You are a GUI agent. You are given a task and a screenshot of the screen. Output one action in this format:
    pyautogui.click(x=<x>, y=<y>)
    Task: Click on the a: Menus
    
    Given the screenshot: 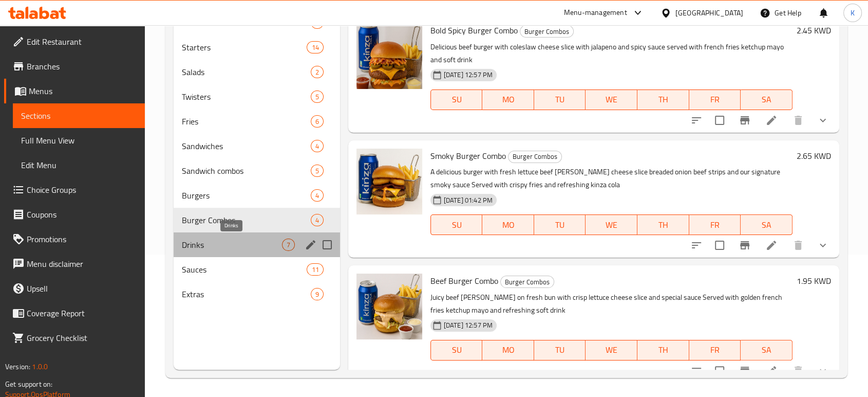 What is the action you would take?
    pyautogui.click(x=74, y=91)
    